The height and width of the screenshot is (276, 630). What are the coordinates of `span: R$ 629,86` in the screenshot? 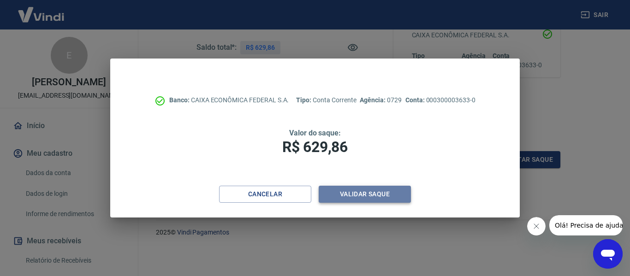 It's located at (315, 147).